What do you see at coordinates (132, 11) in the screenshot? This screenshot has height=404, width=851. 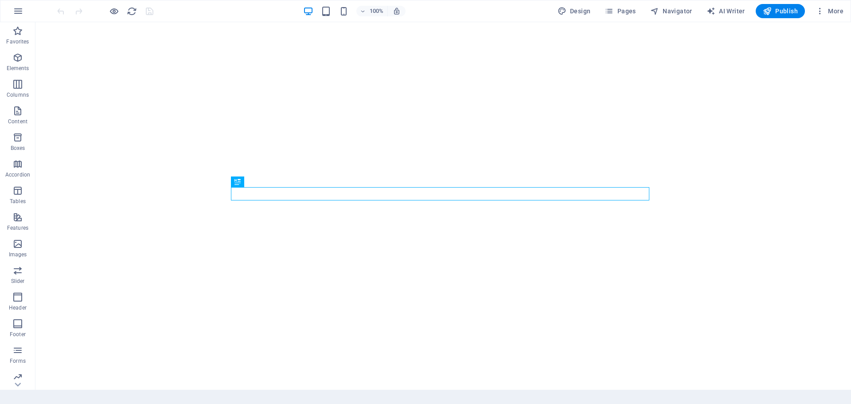 I see `button: reload` at bounding box center [132, 11].